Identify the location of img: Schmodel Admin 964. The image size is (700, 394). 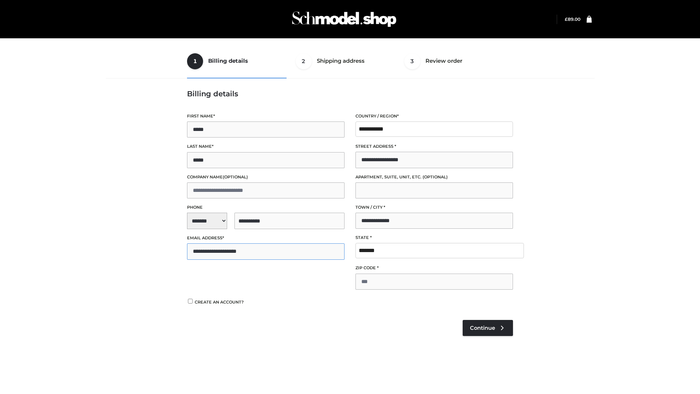
(344, 19).